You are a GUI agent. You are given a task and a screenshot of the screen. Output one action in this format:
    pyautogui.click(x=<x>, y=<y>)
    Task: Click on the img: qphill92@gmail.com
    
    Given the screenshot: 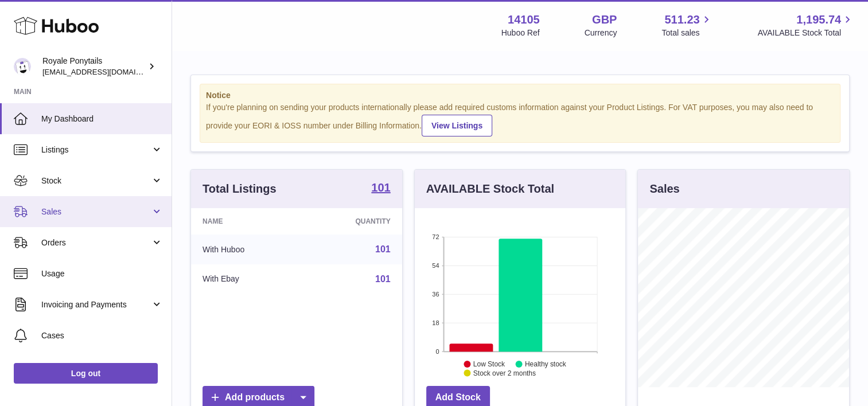 What is the action you would take?
    pyautogui.click(x=23, y=67)
    